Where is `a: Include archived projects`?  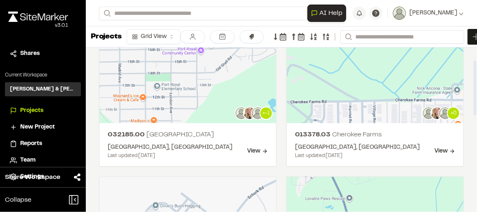
a: Include archived projects is located at coordinates (222, 37).